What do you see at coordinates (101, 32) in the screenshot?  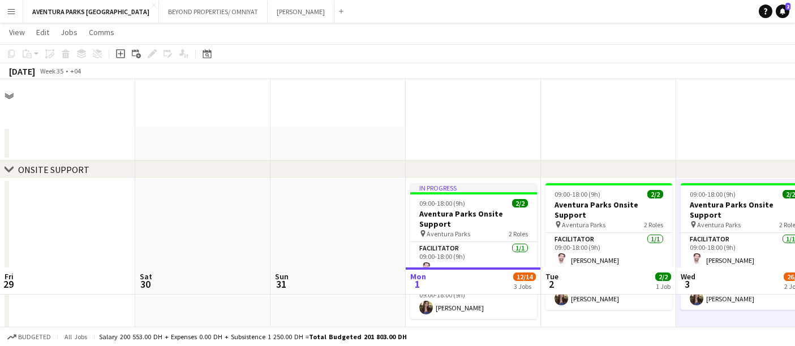 I see `span: Comms` at bounding box center [101, 32].